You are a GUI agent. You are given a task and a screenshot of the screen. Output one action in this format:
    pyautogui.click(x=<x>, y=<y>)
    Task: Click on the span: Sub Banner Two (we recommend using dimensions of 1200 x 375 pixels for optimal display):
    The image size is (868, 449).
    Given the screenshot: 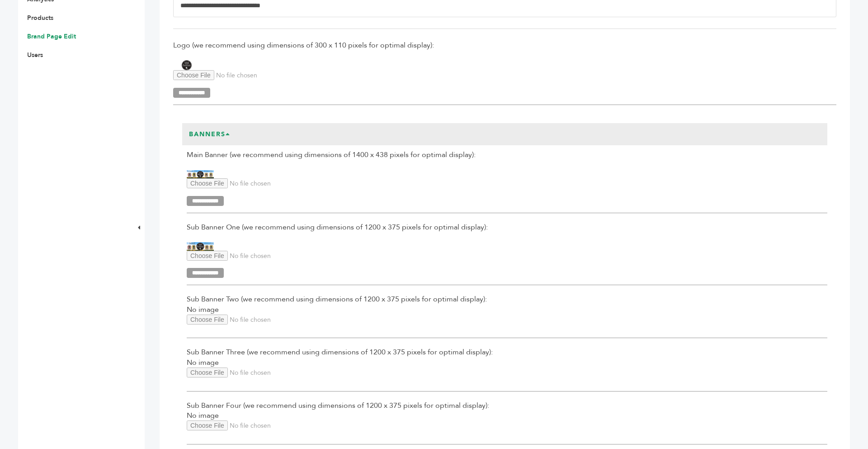 What is the action you would take?
    pyautogui.click(x=507, y=299)
    